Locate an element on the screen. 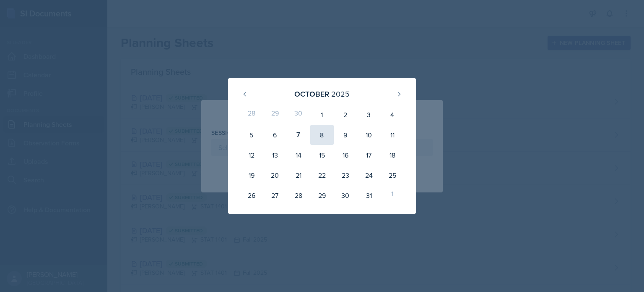  div: 23 is located at coordinates (345, 175).